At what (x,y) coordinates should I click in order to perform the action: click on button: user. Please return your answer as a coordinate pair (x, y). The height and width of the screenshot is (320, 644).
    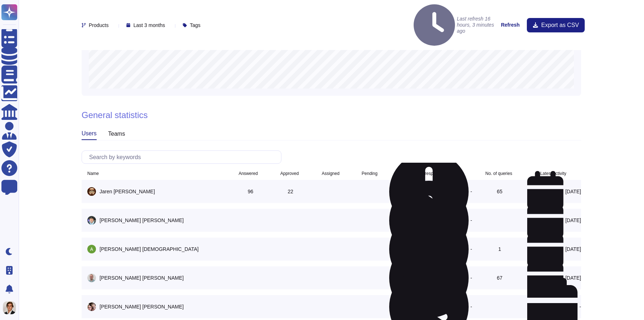
    Looking at the image, I should click on (11, 308).